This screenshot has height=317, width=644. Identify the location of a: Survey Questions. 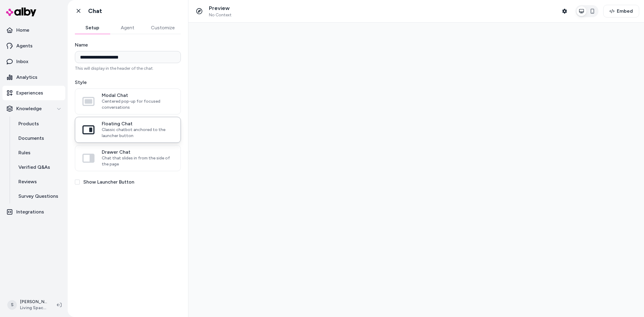
(39, 196).